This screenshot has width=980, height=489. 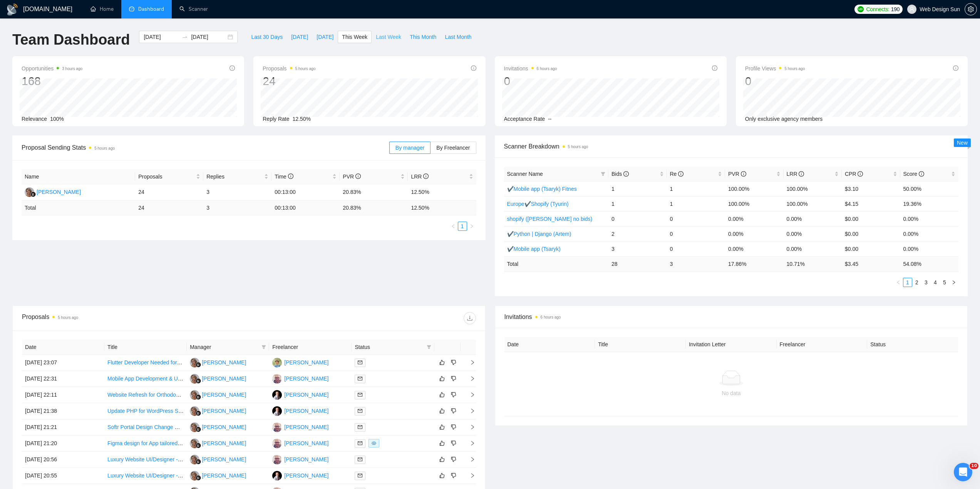 What do you see at coordinates (442, 208) in the screenshot?
I see `td: 12.50 %` at bounding box center [442, 208].